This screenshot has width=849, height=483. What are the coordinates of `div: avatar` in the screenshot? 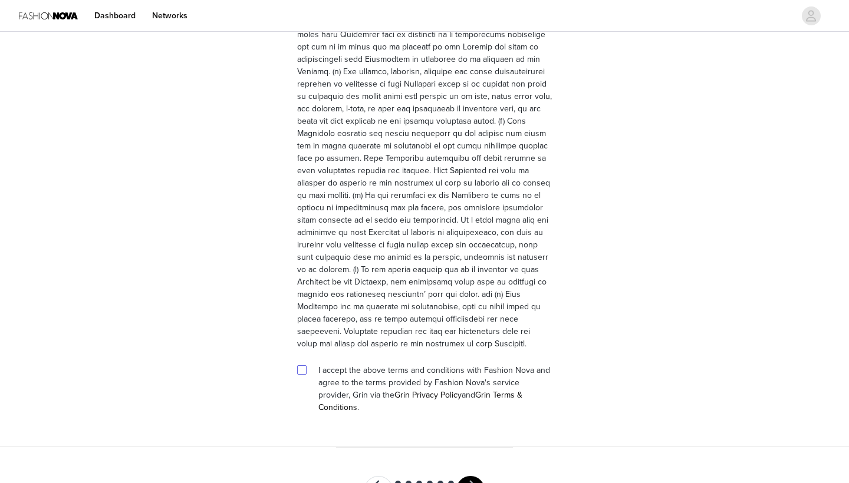 It's located at (811, 16).